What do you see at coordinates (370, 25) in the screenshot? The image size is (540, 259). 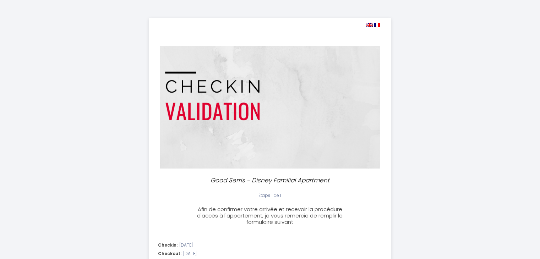 I see `img: en.png` at bounding box center [370, 25].